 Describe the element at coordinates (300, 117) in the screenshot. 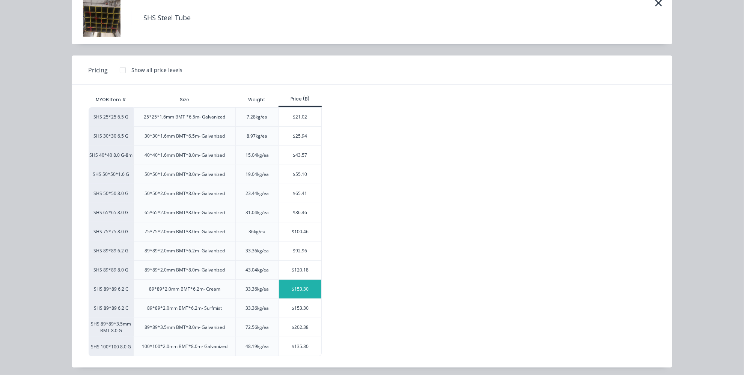

I see `div: $21.02` at that location.